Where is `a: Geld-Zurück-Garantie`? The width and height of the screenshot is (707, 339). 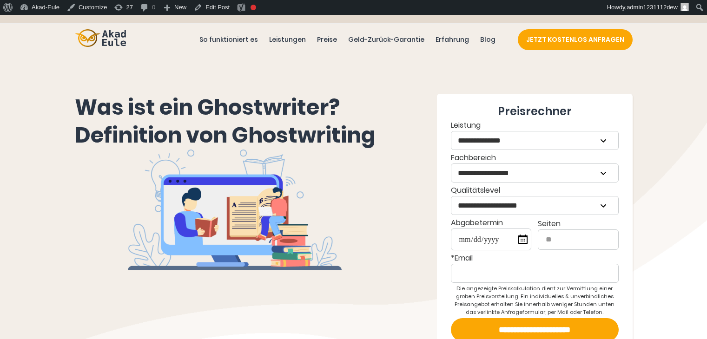 a: Geld-Zurück-Garantie is located at coordinates (386, 39).